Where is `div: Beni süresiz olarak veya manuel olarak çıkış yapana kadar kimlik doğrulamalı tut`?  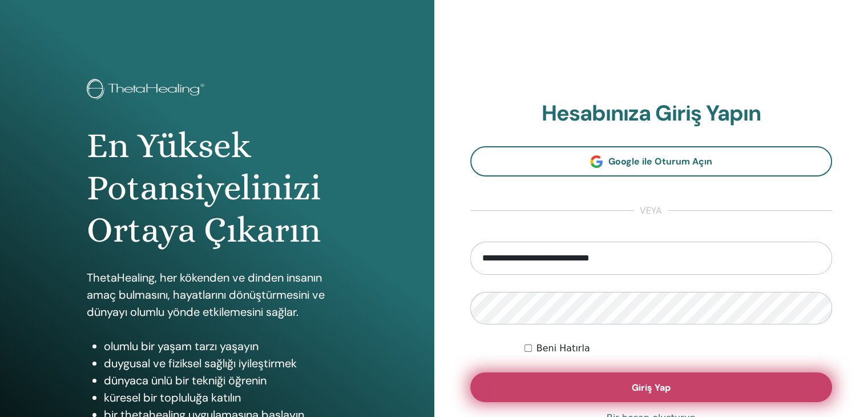 div: Beni süresiz olarak veya manuel olarak çıkış yapana kadar kimlik doğrulamalı tut is located at coordinates (678, 348).